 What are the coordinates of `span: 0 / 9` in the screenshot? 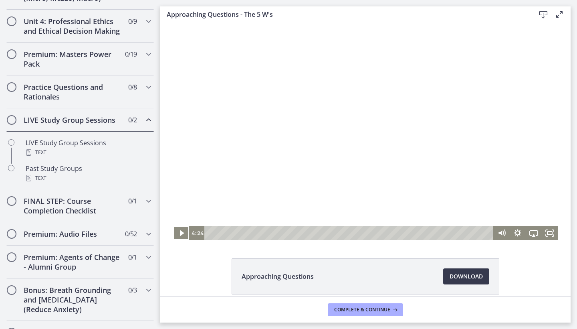 It's located at (132, 21).